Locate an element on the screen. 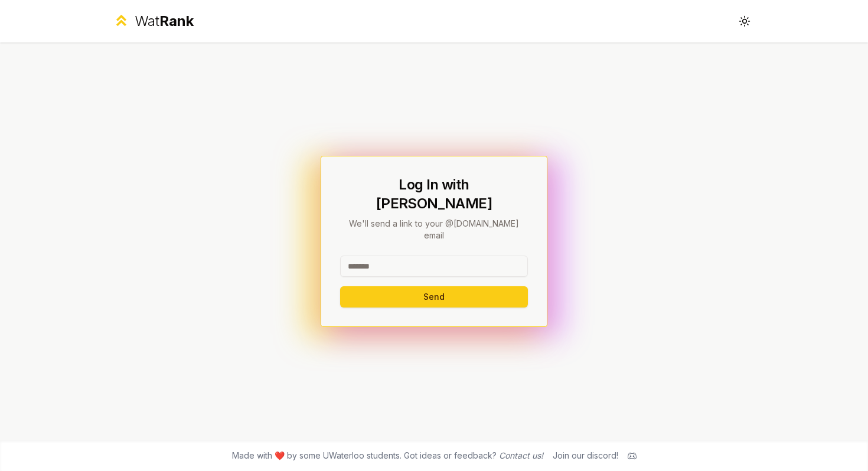 The image size is (868, 471). a: Contact us! is located at coordinates (521, 456).